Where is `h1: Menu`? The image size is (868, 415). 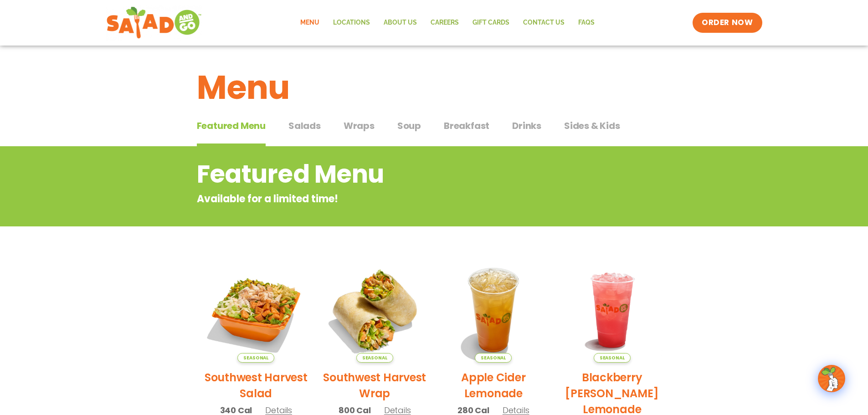 h1: Menu is located at coordinates (434, 88).